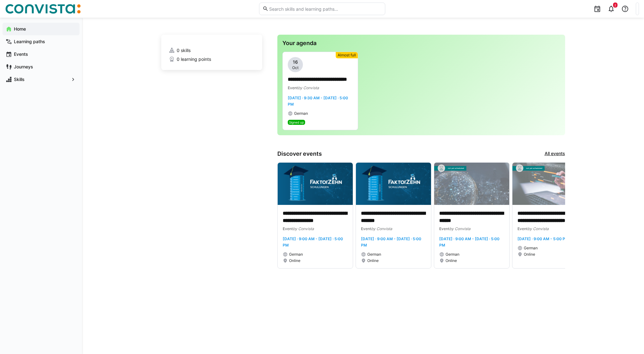 This screenshot has height=354, width=644. Describe the element at coordinates (296, 122) in the screenshot. I see `span: Signed up` at that location.